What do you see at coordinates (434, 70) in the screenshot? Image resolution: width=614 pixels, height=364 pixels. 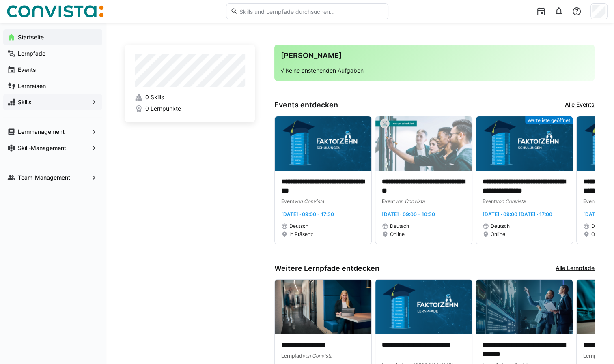 I see `p: √ Keine anstehenden Aufgaben` at bounding box center [434, 70].